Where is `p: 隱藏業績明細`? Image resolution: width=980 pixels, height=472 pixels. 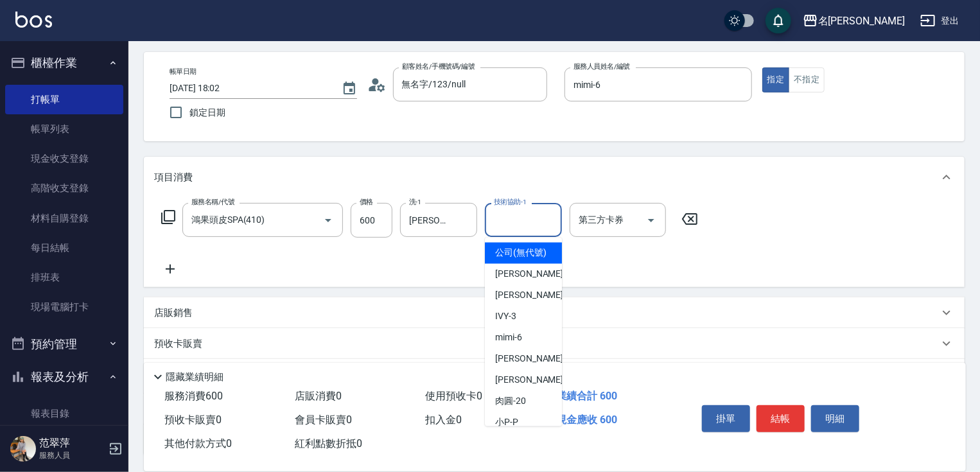 p: 隱藏業績明細 is located at coordinates (194, 376).